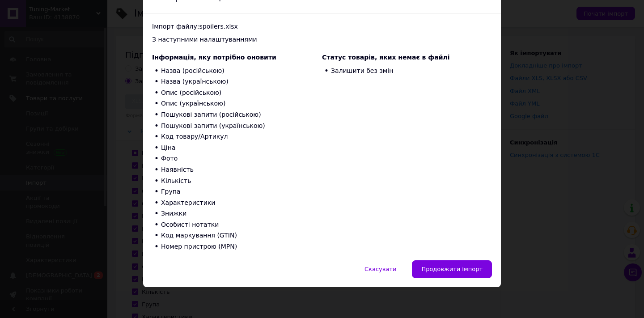 This screenshot has width=644, height=318. Describe the element at coordinates (237, 148) in the screenshot. I see `li: Ціна` at that location.